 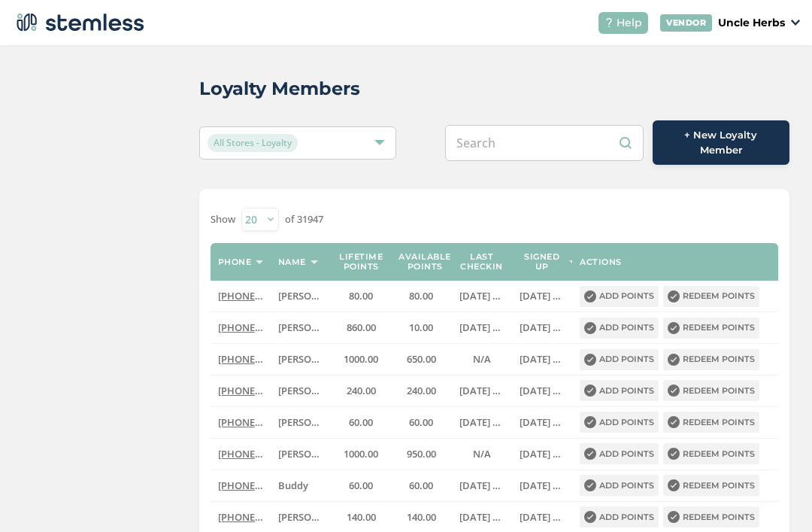 I want to click on div: Chat Widget, so click(x=774, y=496).